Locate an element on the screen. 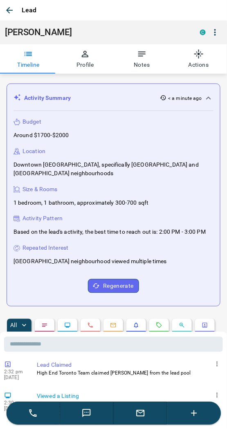 This screenshot has height=429, width=227. svg: Calls is located at coordinates (90, 325).